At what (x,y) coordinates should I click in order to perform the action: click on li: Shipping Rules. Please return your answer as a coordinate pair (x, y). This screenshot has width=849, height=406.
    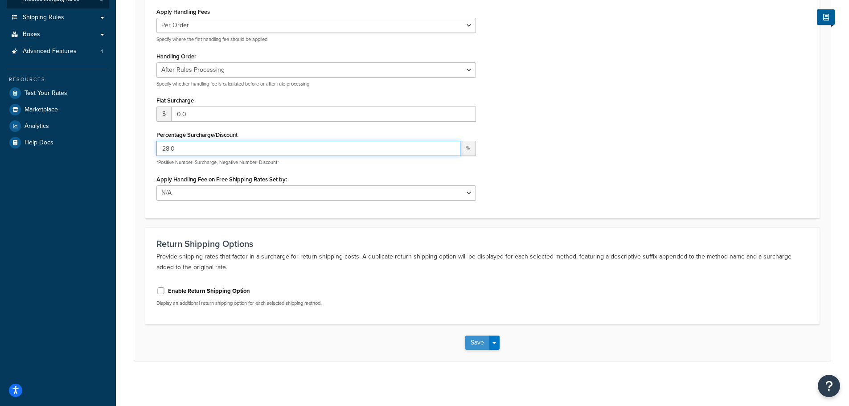
    Looking at the image, I should click on (58, 17).